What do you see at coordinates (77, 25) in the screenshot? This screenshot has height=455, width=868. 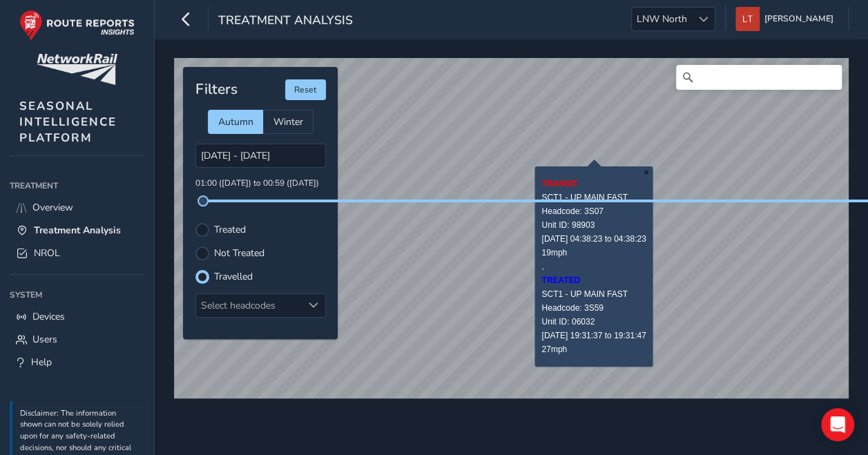 I see `img: rr logo` at bounding box center [77, 25].